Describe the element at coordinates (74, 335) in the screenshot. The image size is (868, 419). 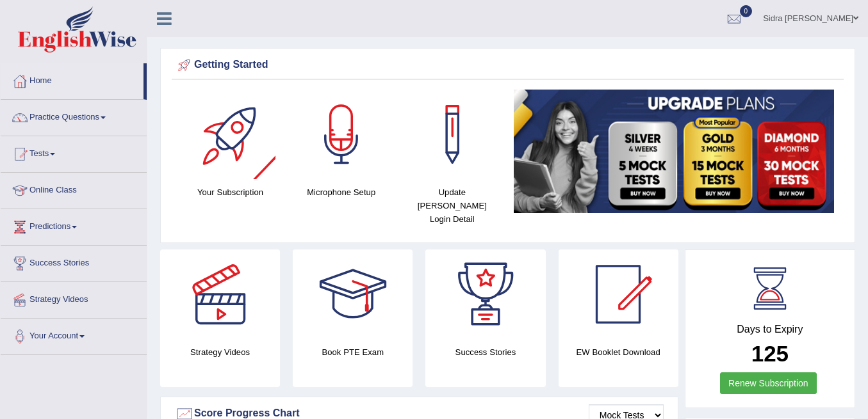
I see `a: Your Account` at that location.